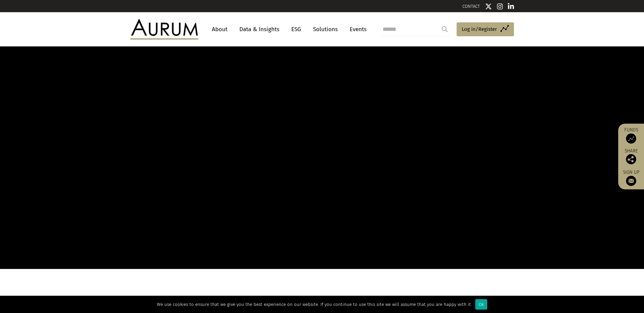 Image resolution: width=644 pixels, height=313 pixels. I want to click on img: Share this post, so click(631, 159).